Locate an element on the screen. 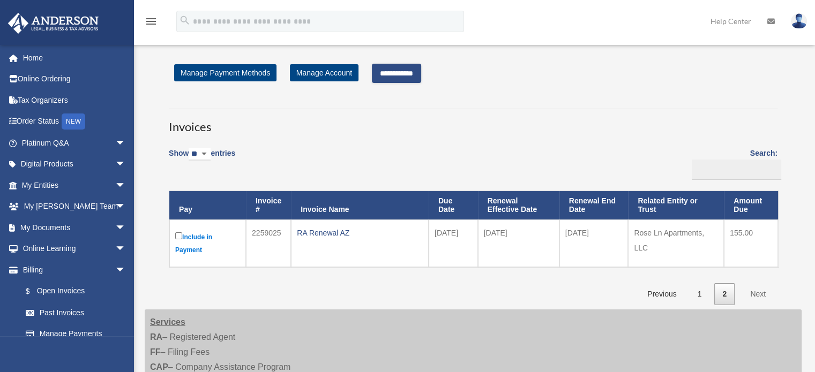 The image size is (815, 372). a: Manage Payment Methods is located at coordinates (225, 73).